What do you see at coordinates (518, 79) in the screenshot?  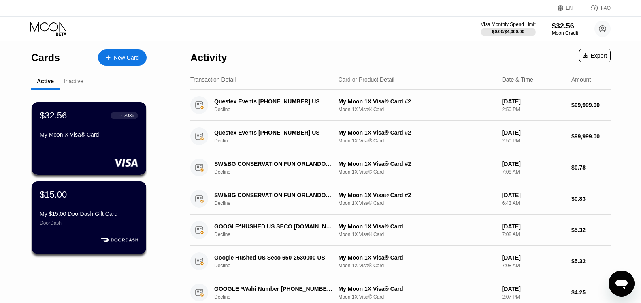 I see `div: Date & Time` at bounding box center [518, 79].